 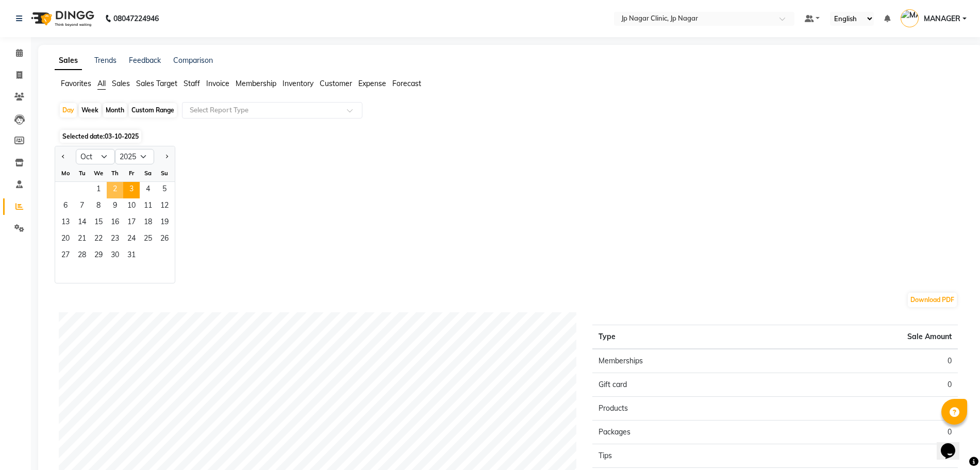 What do you see at coordinates (98, 173) in the screenshot?
I see `div: We` at bounding box center [98, 173].